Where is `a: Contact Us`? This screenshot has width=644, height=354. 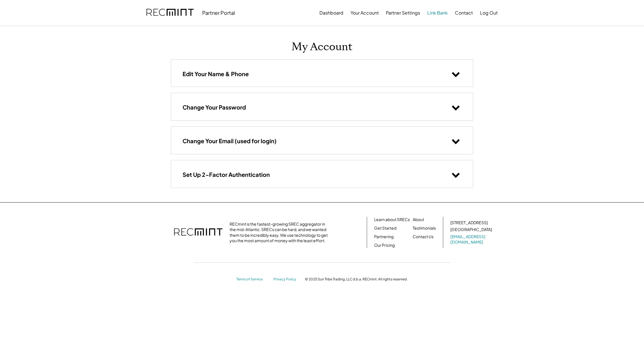 a: Contact Us is located at coordinates (423, 237).